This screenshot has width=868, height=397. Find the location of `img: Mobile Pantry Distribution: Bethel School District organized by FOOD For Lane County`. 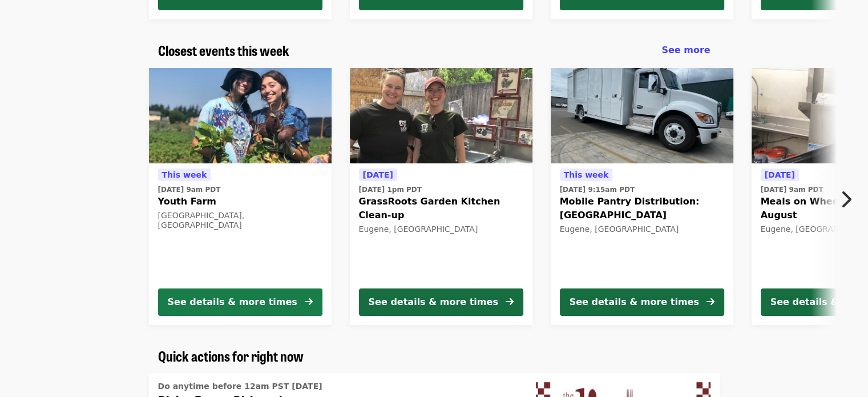

img: Mobile Pantry Distribution: Bethel School District organized by FOOD For Lane County is located at coordinates (642, 116).